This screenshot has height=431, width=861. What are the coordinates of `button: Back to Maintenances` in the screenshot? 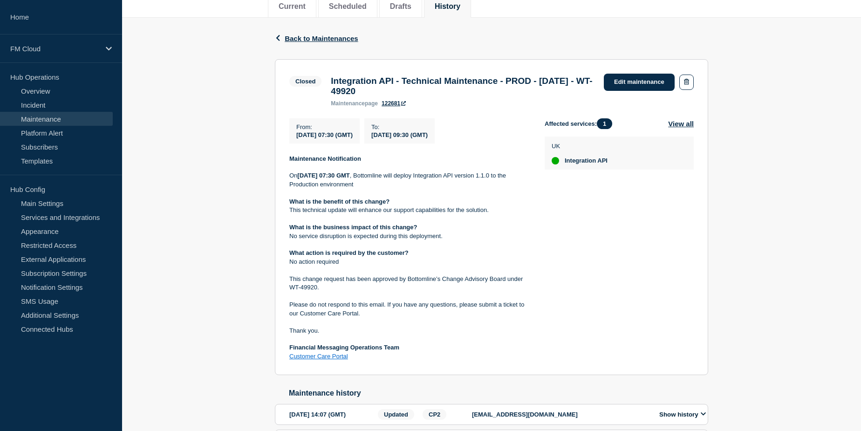 It's located at (316, 38).